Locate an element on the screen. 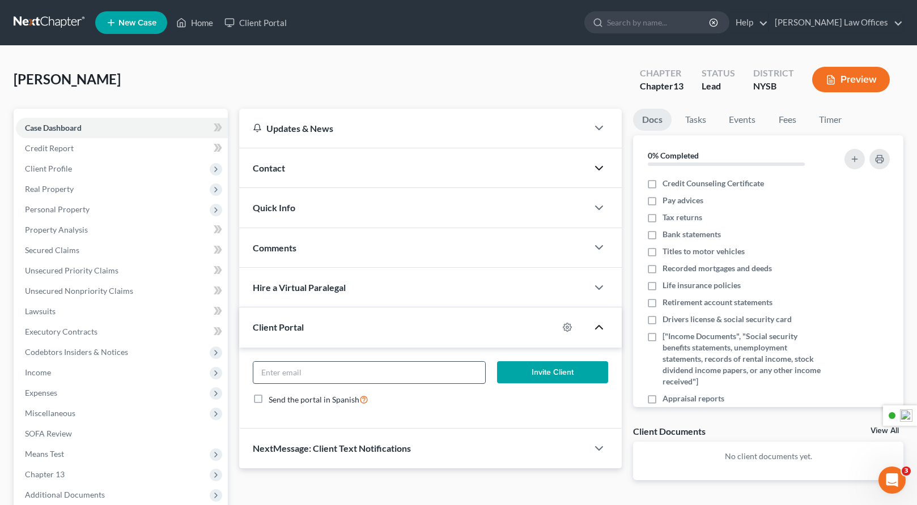  a: Unsecured Nonpriority Claims is located at coordinates (122, 291).